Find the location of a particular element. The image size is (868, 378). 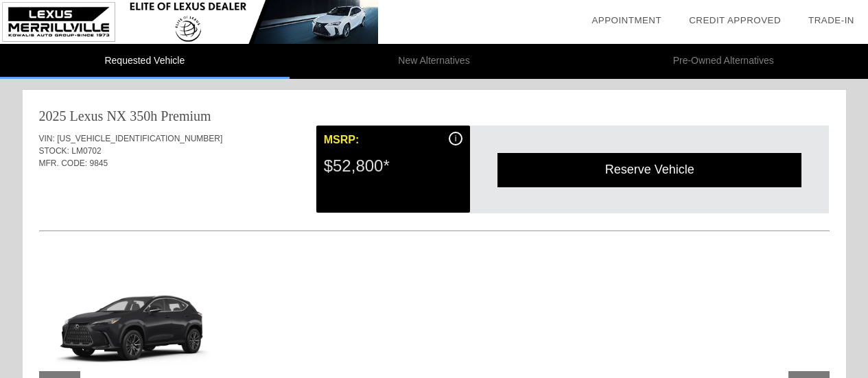

li: Pre-Owned Alternatives is located at coordinates (724, 61).